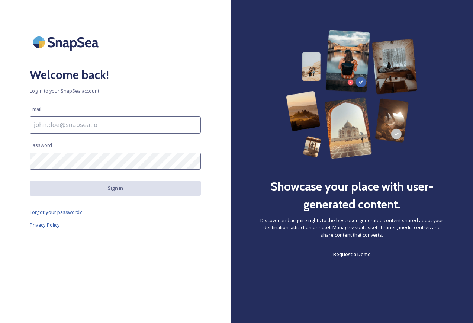  Describe the element at coordinates (115, 91) in the screenshot. I see `span: Log in to your SnapSea account` at that location.